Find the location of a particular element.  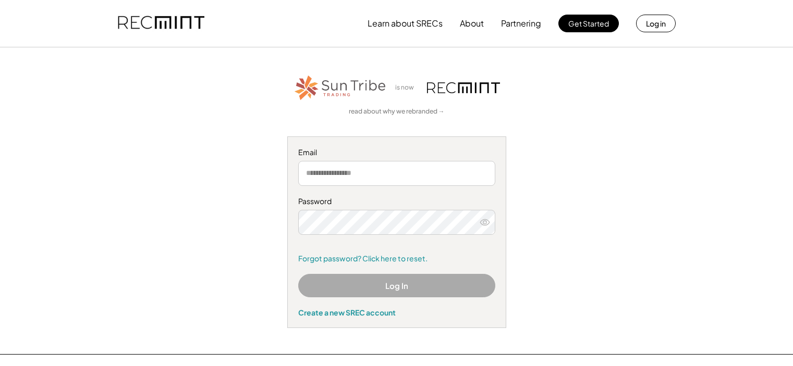

button: Get Started is located at coordinates (588, 23).